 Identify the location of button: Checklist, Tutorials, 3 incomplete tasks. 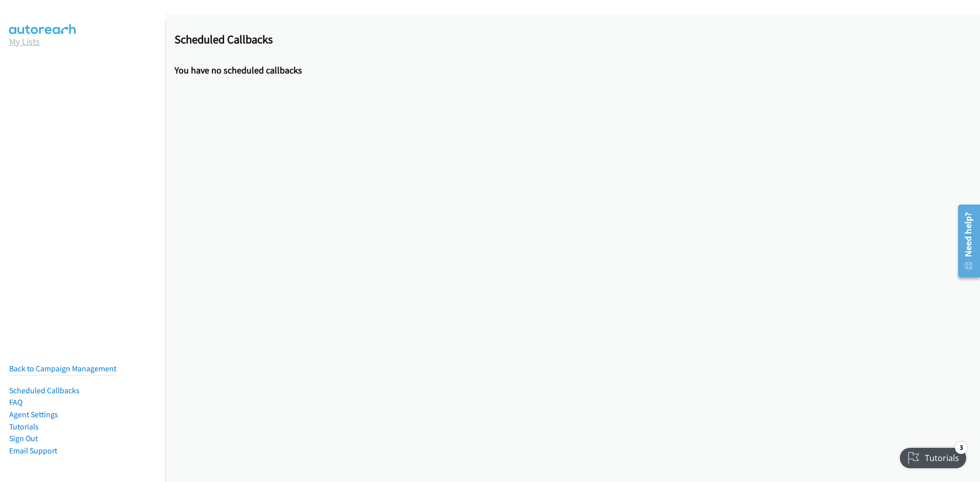
(39, 20).